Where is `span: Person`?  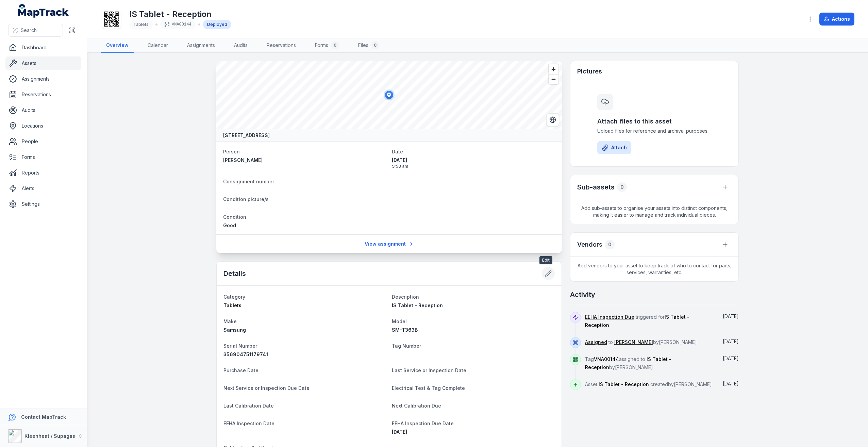 span: Person is located at coordinates (232, 152).